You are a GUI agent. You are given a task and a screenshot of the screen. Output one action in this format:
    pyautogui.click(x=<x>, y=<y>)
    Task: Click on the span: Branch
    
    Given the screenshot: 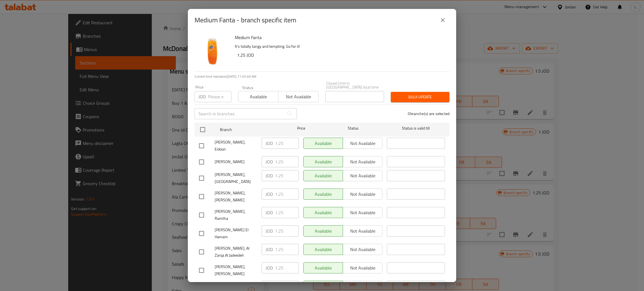 What is the action you would take?
    pyautogui.click(x=249, y=129)
    